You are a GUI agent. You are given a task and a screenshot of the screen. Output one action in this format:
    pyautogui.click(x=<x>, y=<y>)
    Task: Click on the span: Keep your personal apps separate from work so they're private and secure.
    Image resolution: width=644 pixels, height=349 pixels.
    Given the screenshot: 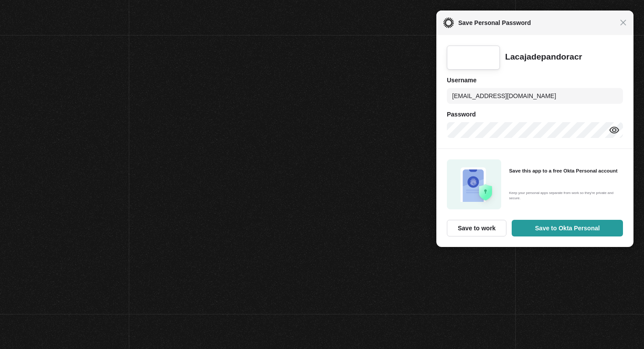 What is the action you would take?
    pyautogui.click(x=565, y=196)
    